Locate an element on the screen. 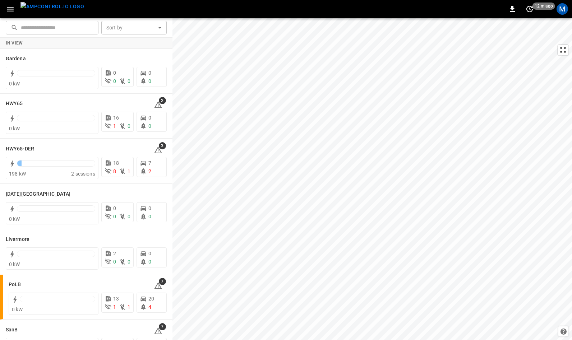 Image resolution: width=572 pixels, height=340 pixels. span: 16 is located at coordinates (116, 118).